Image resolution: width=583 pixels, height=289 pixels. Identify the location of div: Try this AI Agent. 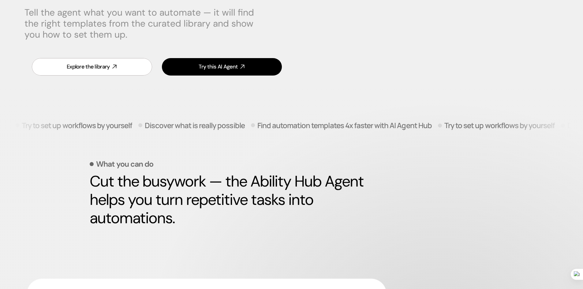
(218, 67).